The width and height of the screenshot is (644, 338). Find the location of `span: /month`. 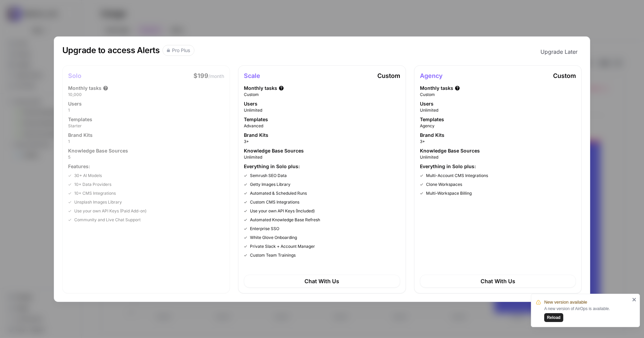

span: /month is located at coordinates (216, 76).